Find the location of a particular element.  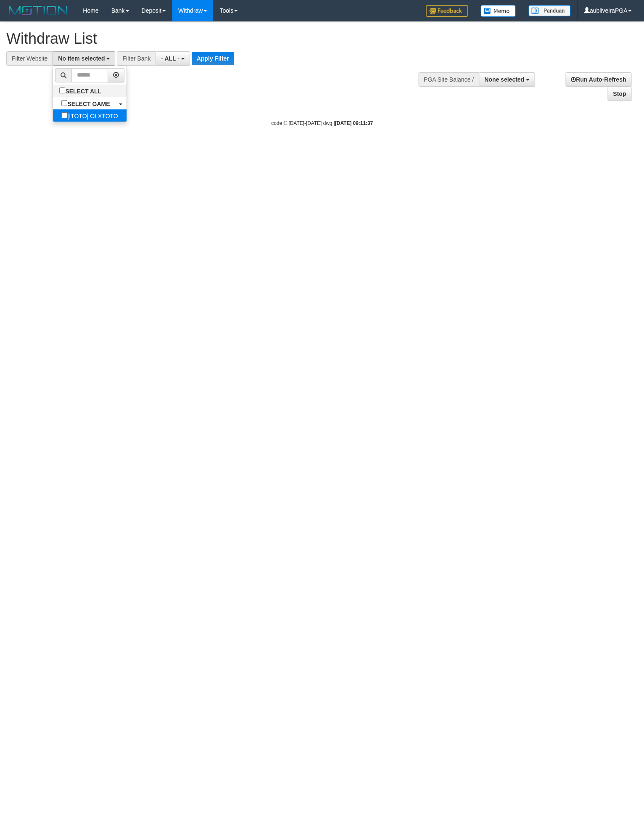

b: SELECT GAME is located at coordinates (88, 104).